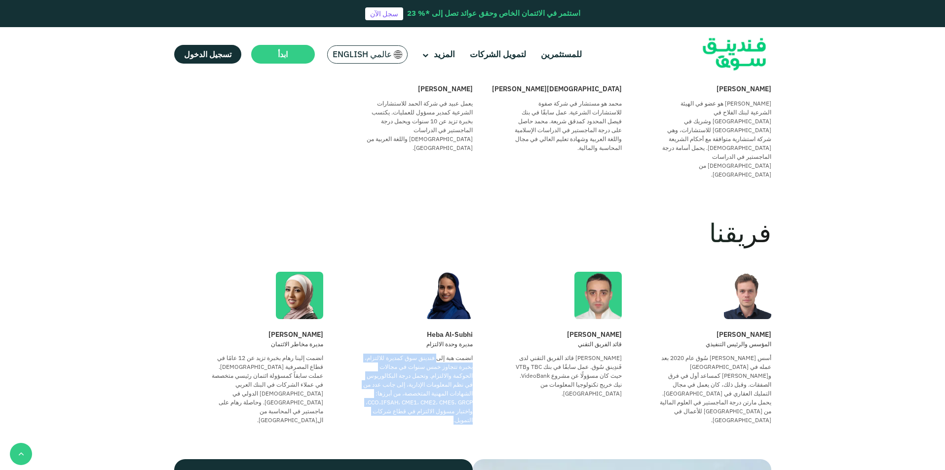 This screenshot has height=470, width=945. I want to click on p: يعمل عبيد في شركة الحمد للاستشارات الشرعية كمدير مسؤول للعمليات. يكتسب بخبرة تزيد عن 10 سنوات ويح..., so click(417, 126).